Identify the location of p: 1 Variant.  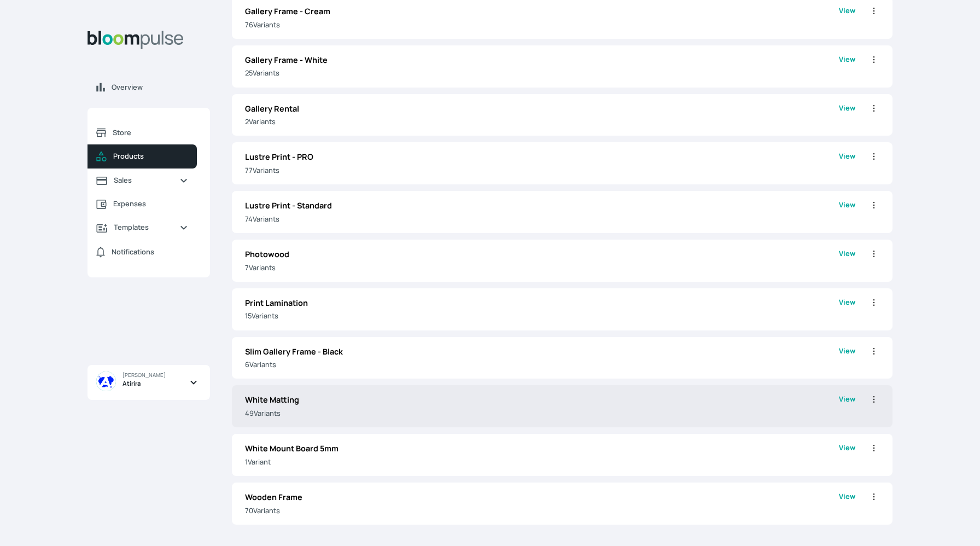
(542, 462).